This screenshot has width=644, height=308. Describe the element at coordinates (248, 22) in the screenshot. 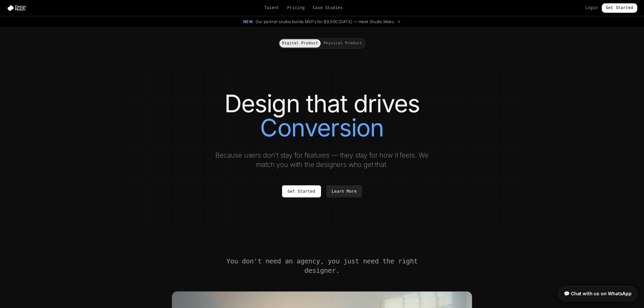

I see `span: New` at that location.